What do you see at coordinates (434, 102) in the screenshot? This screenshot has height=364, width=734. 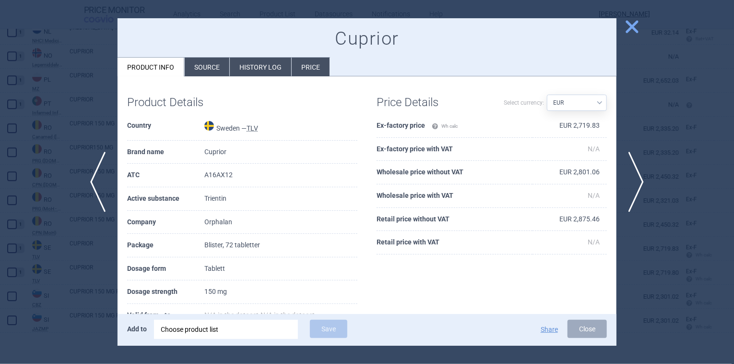 I see `h1: Price Details` at bounding box center [434, 102].